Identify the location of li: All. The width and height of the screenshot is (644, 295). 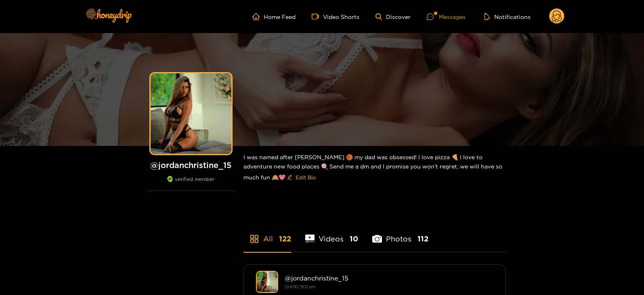
(268, 234).